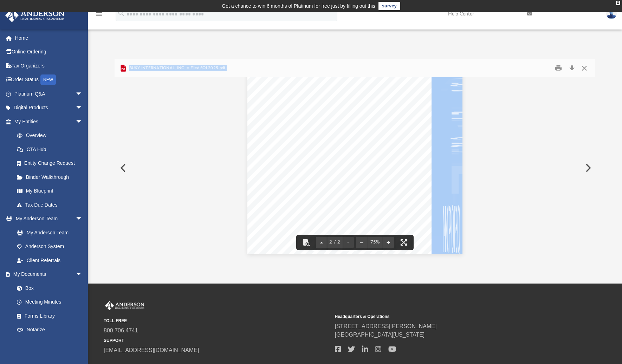 The height and width of the screenshot is (364, 622). Describe the element at coordinates (49, 191) in the screenshot. I see `a: My Blueprint` at that location.